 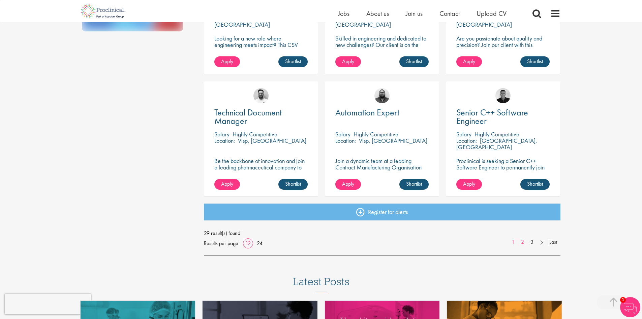 I want to click on a: Emile De Beer, so click(x=261, y=95).